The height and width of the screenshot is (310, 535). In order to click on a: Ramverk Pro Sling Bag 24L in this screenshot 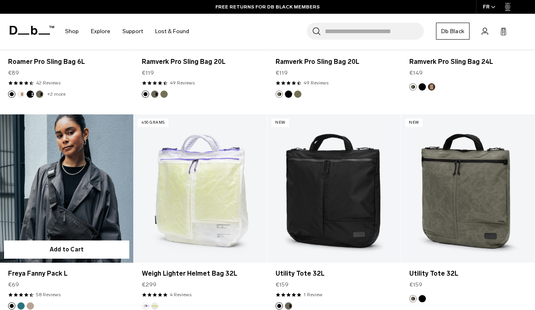, I will do `click(468, 62)`.